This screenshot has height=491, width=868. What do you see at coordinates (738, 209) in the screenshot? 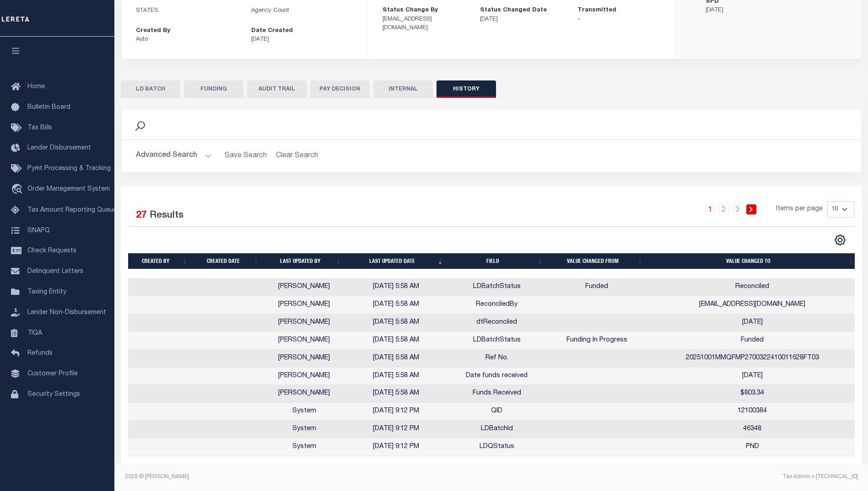
I see `a: 3` at bounding box center [738, 209].